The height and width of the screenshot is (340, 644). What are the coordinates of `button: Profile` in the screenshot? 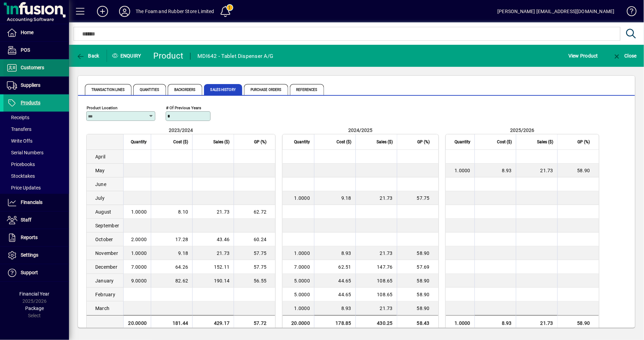 It's located at (125, 11).